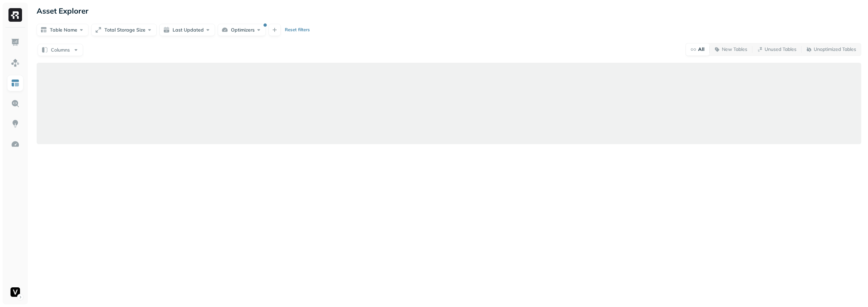 Image resolution: width=868 pixels, height=307 pixels. What do you see at coordinates (60, 50) in the screenshot?
I see `button: Columns` at bounding box center [60, 50].